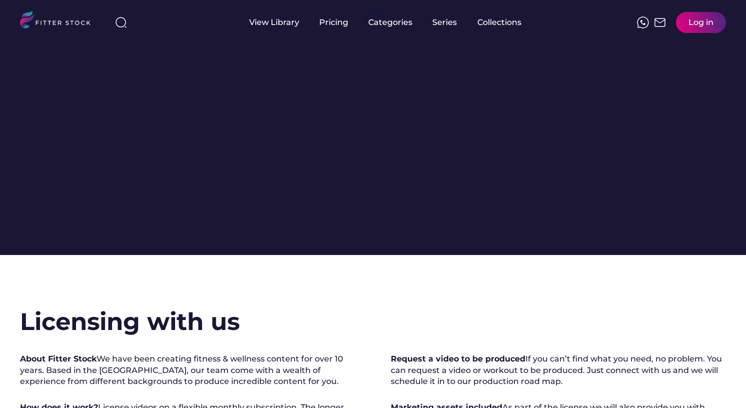  Describe the element at coordinates (375, 10) in the screenshot. I see `div: fvck` at that location.